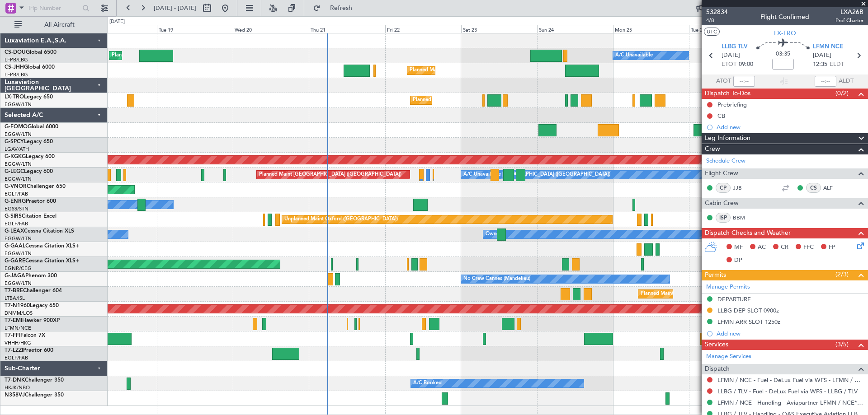 The image size is (868, 415). Describe the element at coordinates (31, 217) in the screenshot. I see `a: G-SIRSCitation Excel` at that location.